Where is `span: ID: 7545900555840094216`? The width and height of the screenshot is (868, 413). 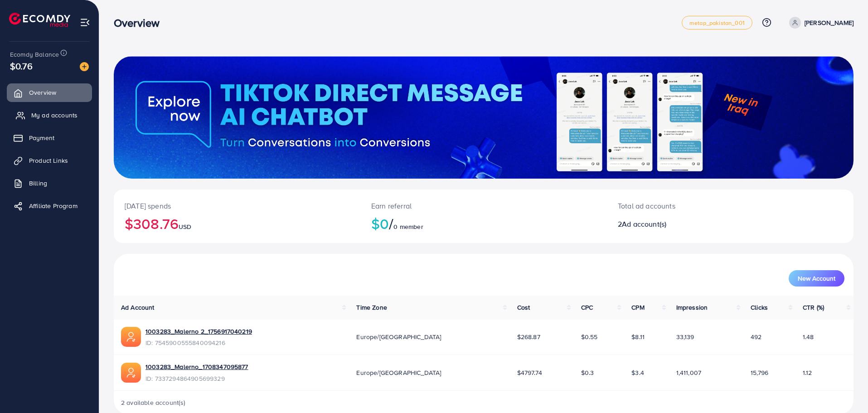 span: ID: 7545900555840094216 is located at coordinates (198, 343).